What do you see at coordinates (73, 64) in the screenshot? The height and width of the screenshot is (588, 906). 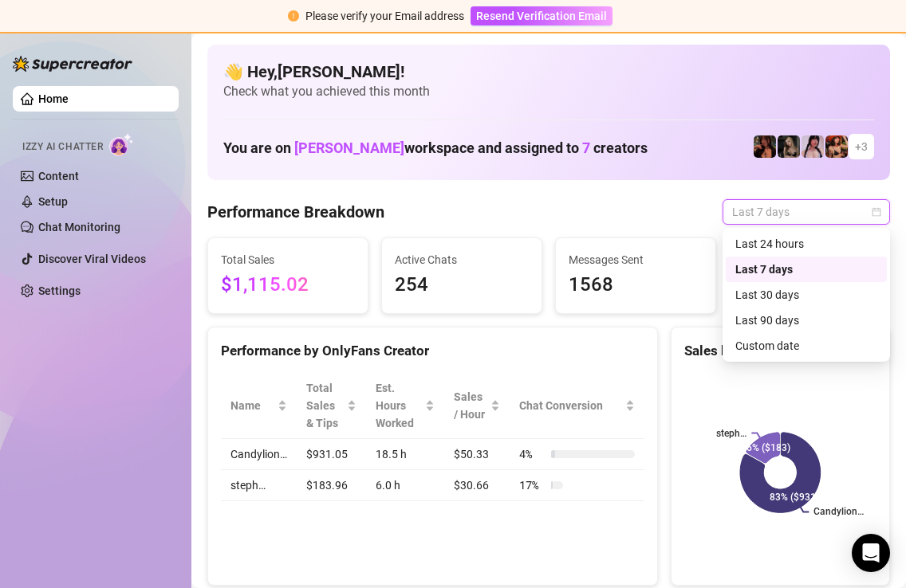 I see `img: logo-BBDzfeDw.svg` at bounding box center [73, 64].